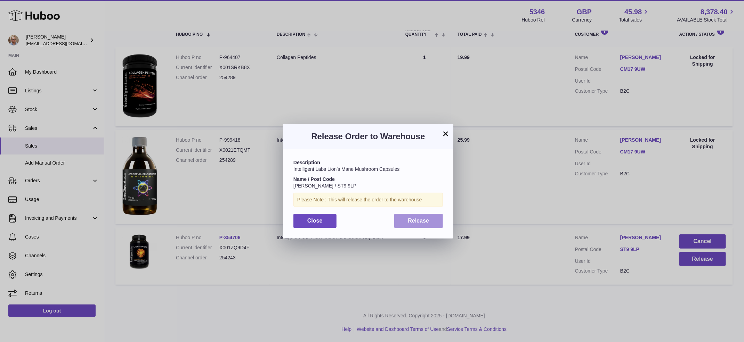  What do you see at coordinates (315, 221) in the screenshot?
I see `span: Close` at bounding box center [315, 221].